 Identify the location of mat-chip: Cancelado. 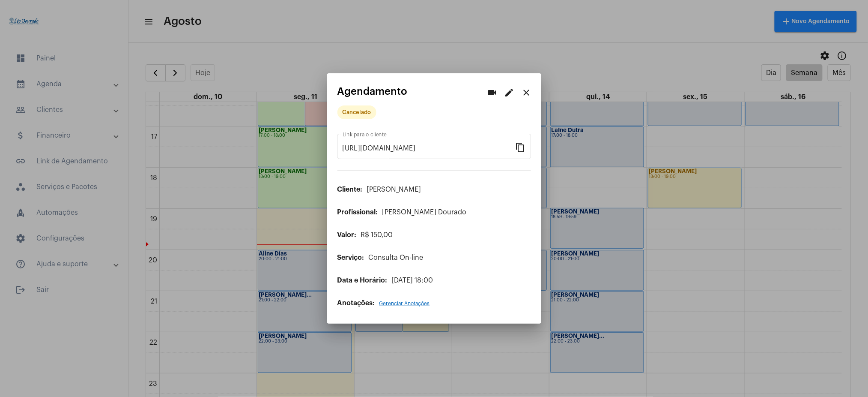
(357, 112).